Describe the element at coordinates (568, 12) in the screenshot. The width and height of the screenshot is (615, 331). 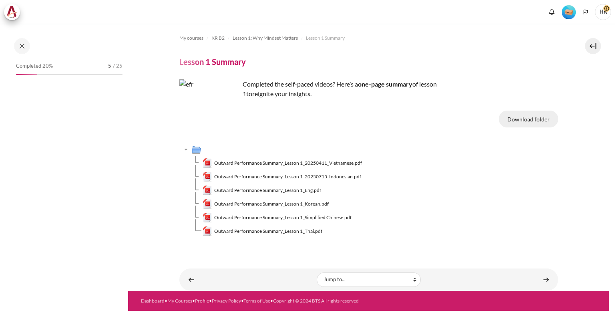
I see `img: Level #1` at that location.